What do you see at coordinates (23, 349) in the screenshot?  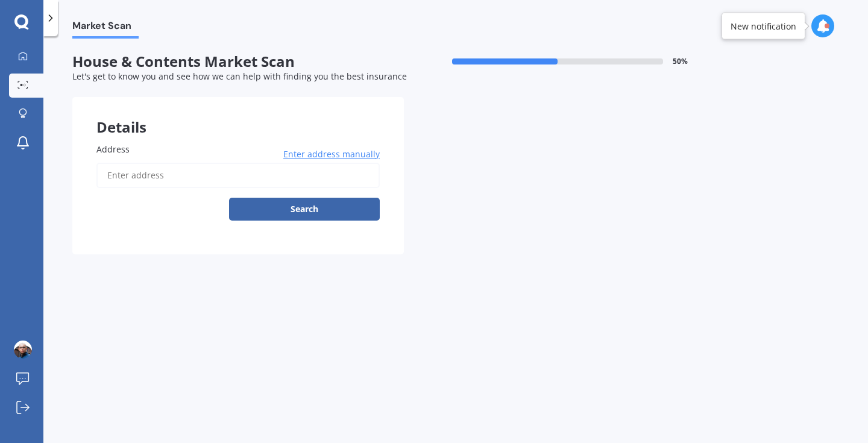 I see `img: ACg8ocLb-2nwuJrgRbUyCK0hnB0DYQwAA6Q6trXvofMRQiaRpfwYLOM=s96-c` at bounding box center [23, 349].